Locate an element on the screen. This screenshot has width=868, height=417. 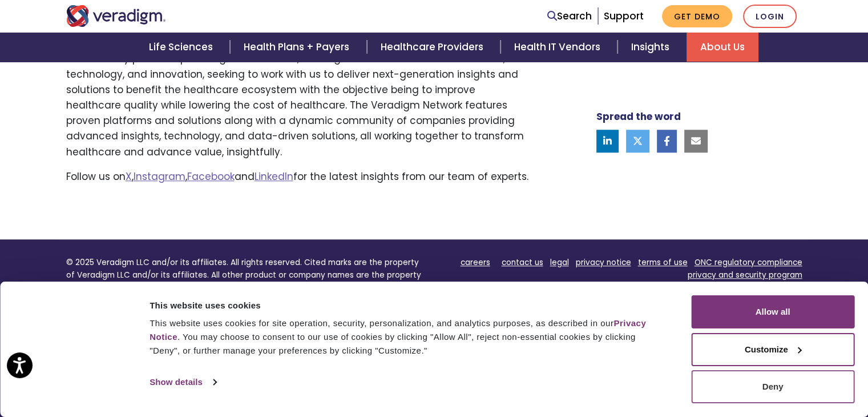
a: Veradigm logo is located at coordinates (116, 16).